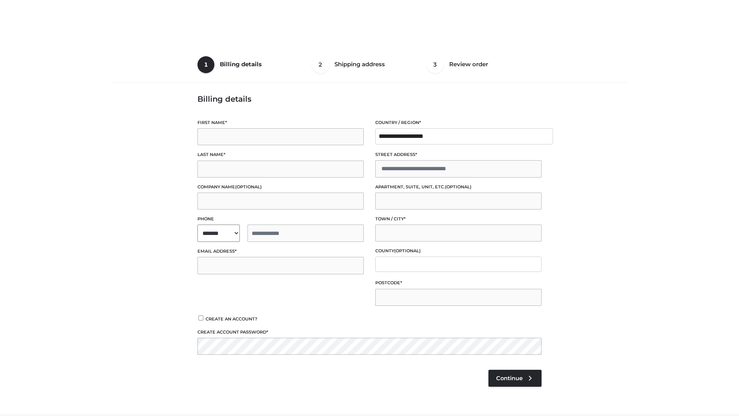 The image size is (739, 416). What do you see at coordinates (458, 282) in the screenshot?
I see `label: Postcode` at bounding box center [458, 282].